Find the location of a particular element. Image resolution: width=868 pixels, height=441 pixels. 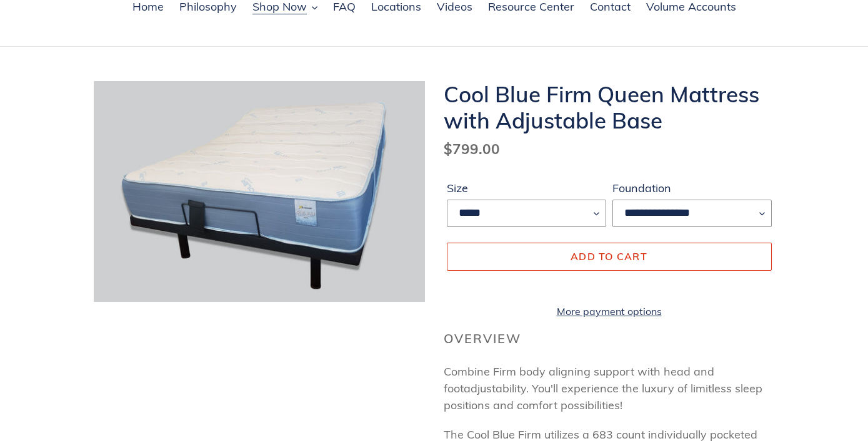

span: Add to cart is located at coordinates (609, 256).